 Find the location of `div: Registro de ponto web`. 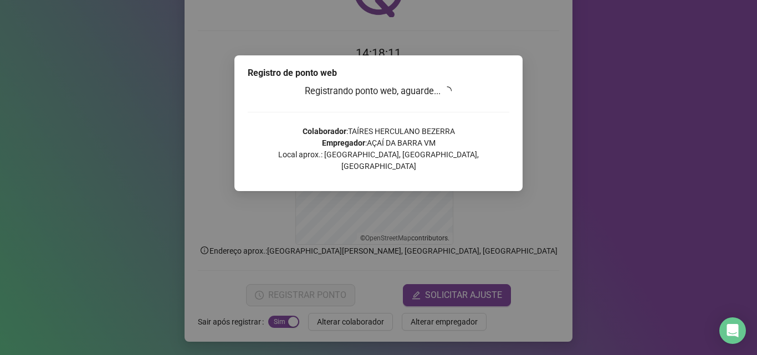

div: Registro de ponto web is located at coordinates (379, 73).